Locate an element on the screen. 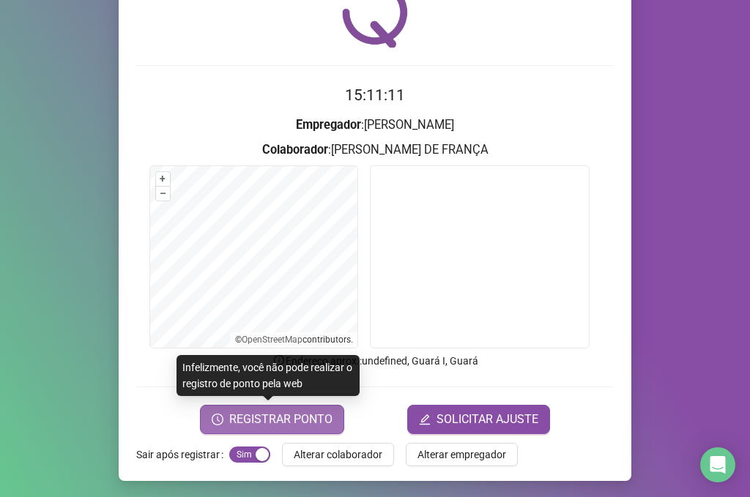 The image size is (750, 497). div: Infelizmente, você não pode realizar o registro de ponto pela web is located at coordinates (268, 376).